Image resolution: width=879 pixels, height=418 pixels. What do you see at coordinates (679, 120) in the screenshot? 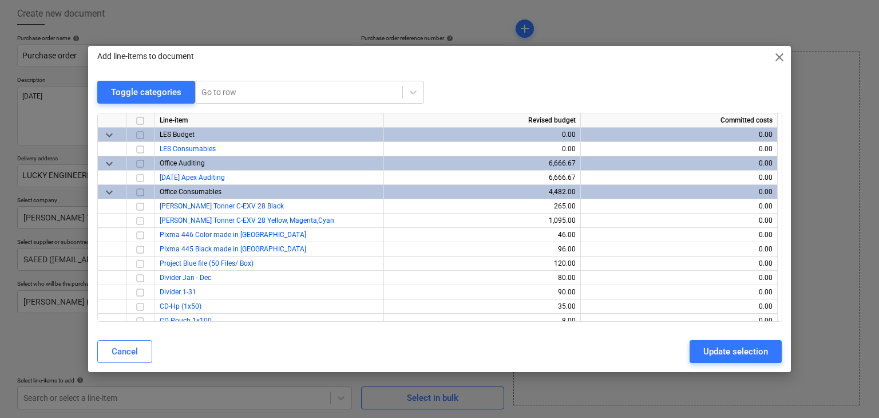
I see `div: Committed costs` at bounding box center [679, 120].